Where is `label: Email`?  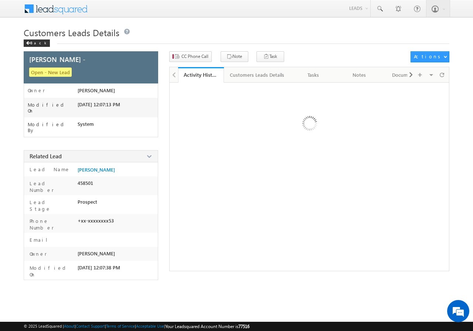 label: Email is located at coordinates (40, 240).